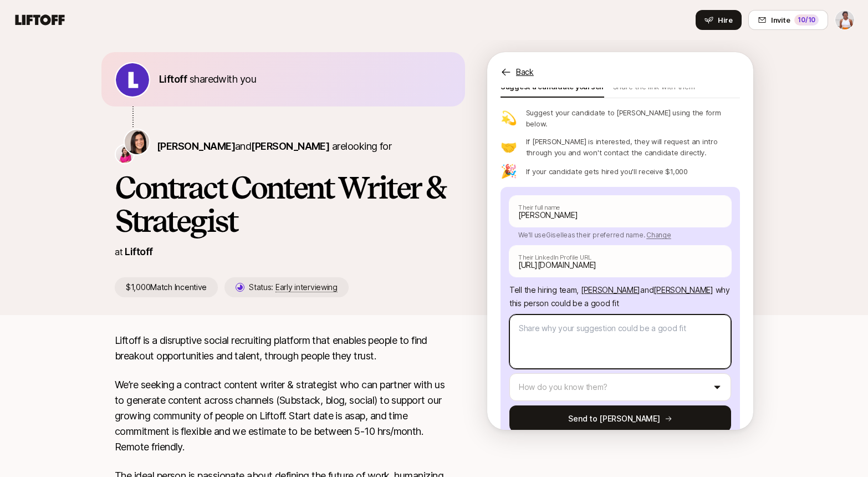 The width and height of the screenshot is (868, 477). What do you see at coordinates (283, 348) in the screenshot?
I see `p: Liftoff is a disruptive social recruiting platform that enables people to find breakout opportuni...` at bounding box center [283, 348].